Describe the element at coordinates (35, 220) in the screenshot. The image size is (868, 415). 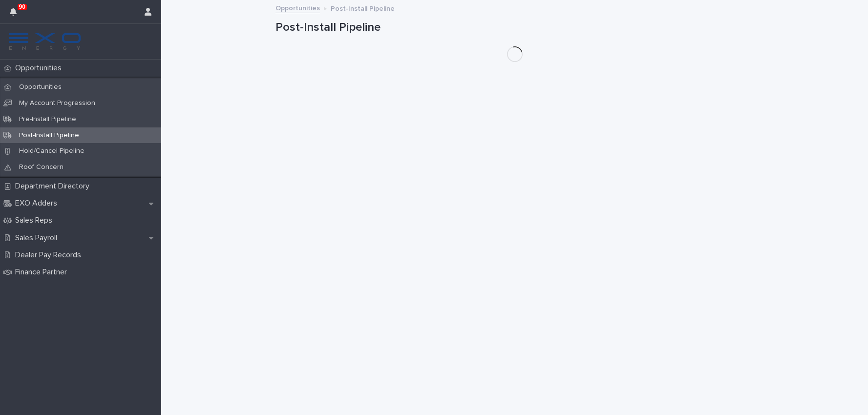
I see `p: Sales Reps` at that location.